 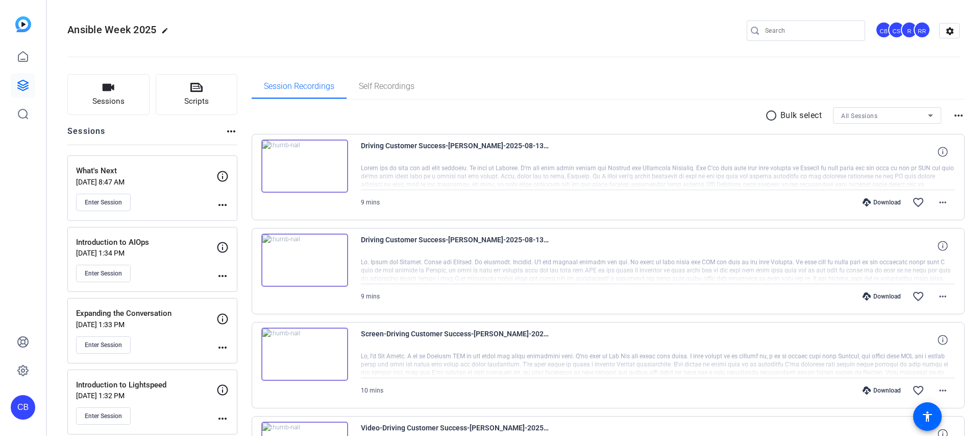 What do you see at coordinates (909, 30) in the screenshot?
I see `ngx-avatar: rfridman` at bounding box center [909, 30].